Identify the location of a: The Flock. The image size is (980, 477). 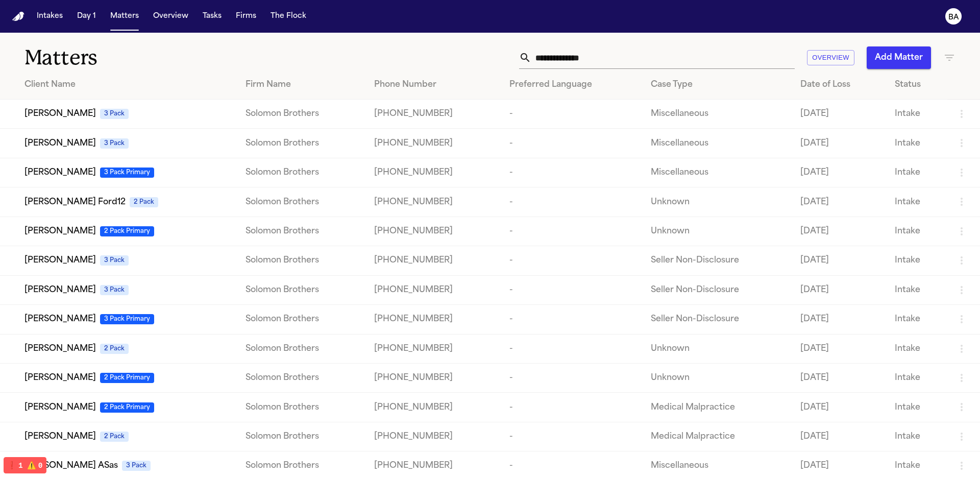
(289, 16).